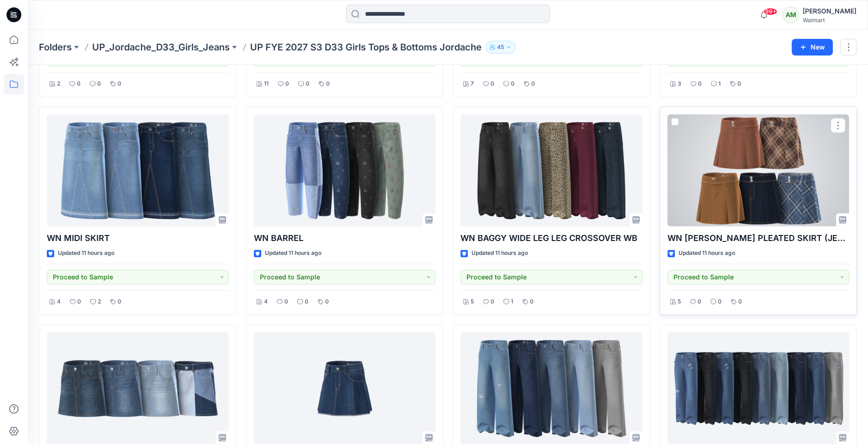 The width and height of the screenshot is (868, 445). Describe the element at coordinates (344, 388) in the screenshot. I see `a: WM SEAMED SKATOR SKIRT` at that location.